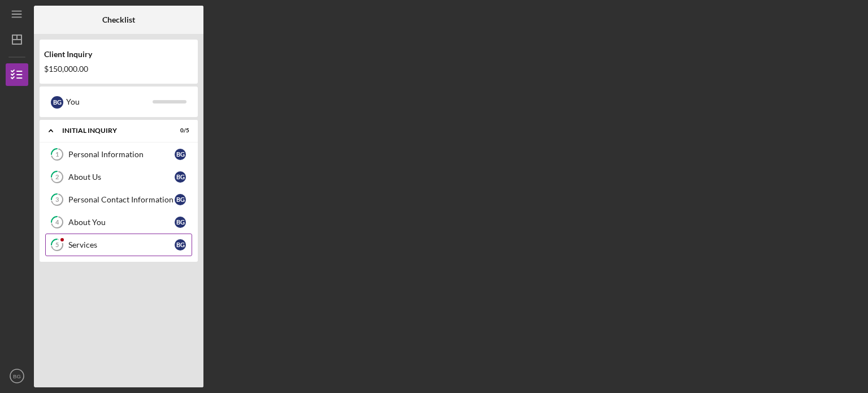 The image size is (868, 393). I want to click on tspan: 2, so click(57, 177).